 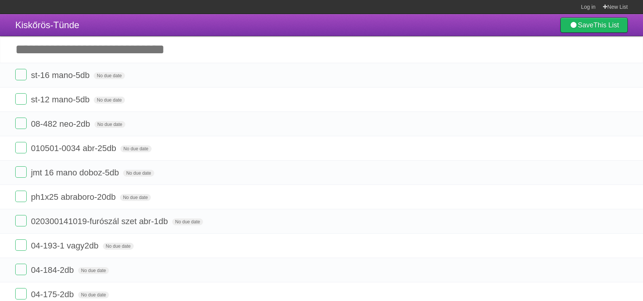 I want to click on span: jmt 16 mano doboz-5db, so click(x=76, y=173).